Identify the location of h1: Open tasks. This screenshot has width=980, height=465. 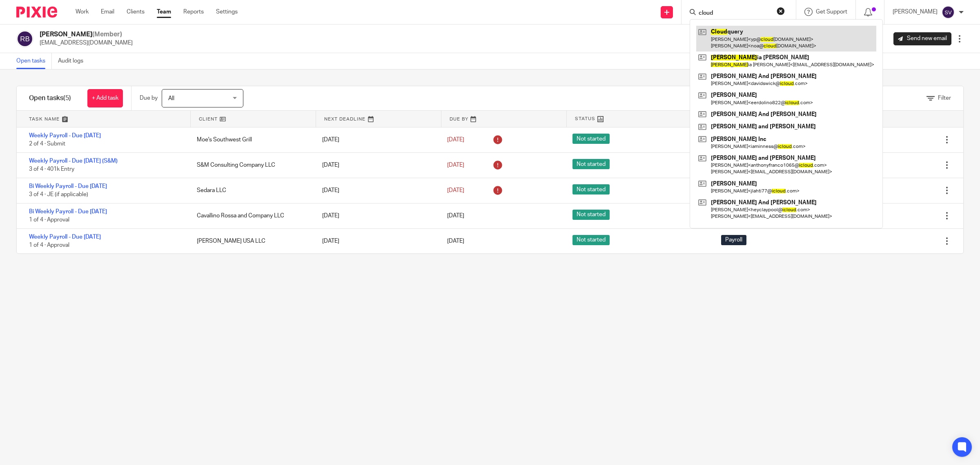
(50, 98).